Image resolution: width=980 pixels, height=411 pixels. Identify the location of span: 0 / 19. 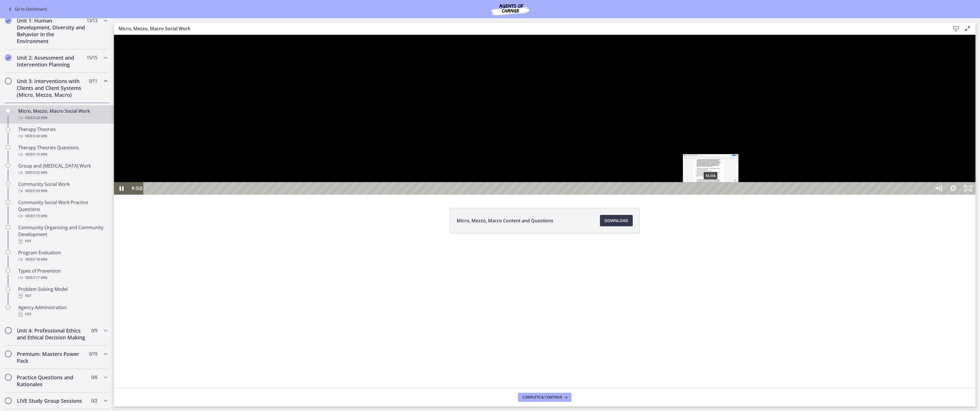
(93, 354).